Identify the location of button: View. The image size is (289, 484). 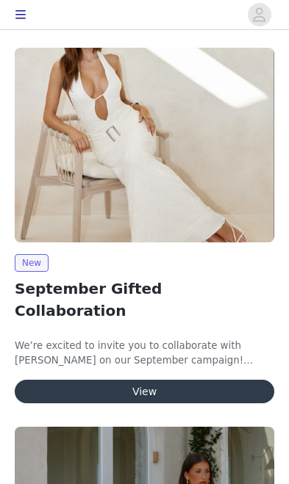
(144, 392).